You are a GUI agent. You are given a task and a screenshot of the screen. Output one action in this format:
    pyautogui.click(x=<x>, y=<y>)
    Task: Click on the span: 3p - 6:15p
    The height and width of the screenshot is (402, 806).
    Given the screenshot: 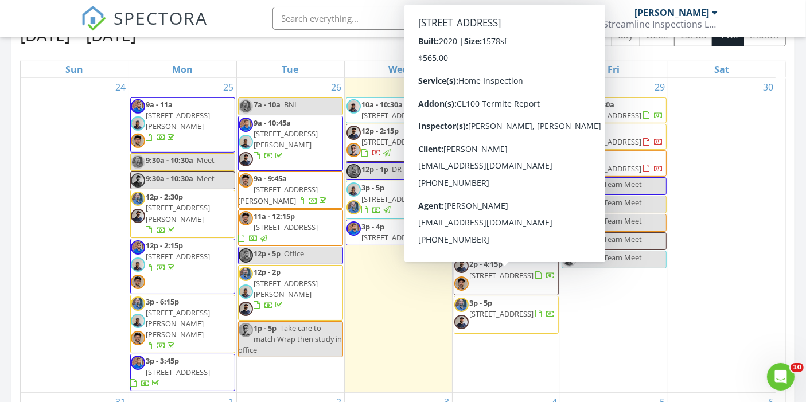 What is the action you would take?
    pyautogui.click(x=163, y=302)
    